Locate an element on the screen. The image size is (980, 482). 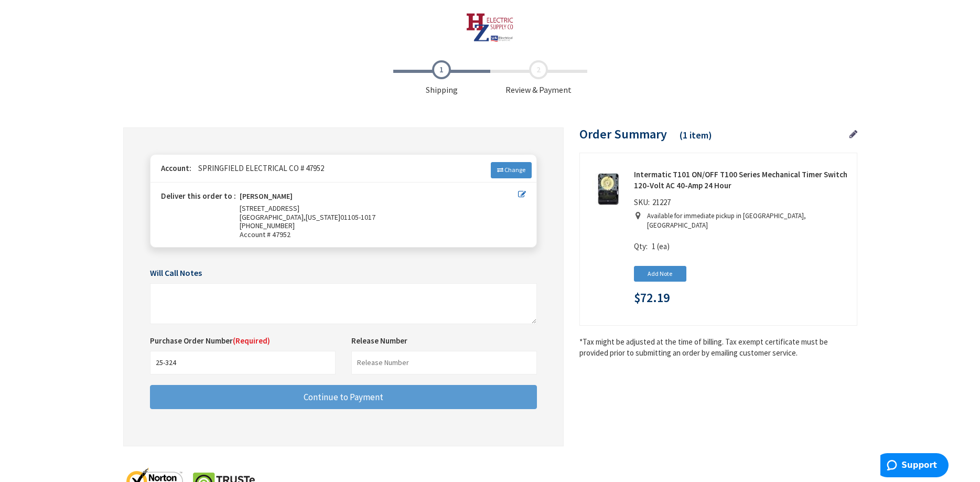
img: Intermatic T101 ON/OFF T100 Series Mechanical Timer Switch 120-Volt AC 40-Amp 24 Hour is located at coordinates (609, 189).